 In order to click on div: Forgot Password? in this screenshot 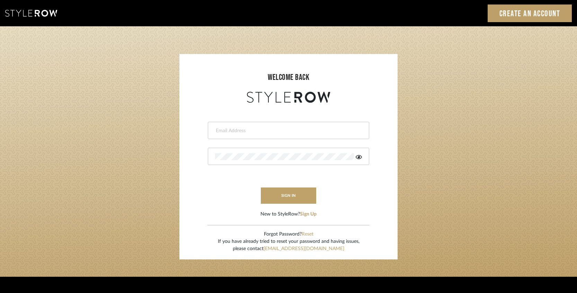, I will do `click(288, 234)`.